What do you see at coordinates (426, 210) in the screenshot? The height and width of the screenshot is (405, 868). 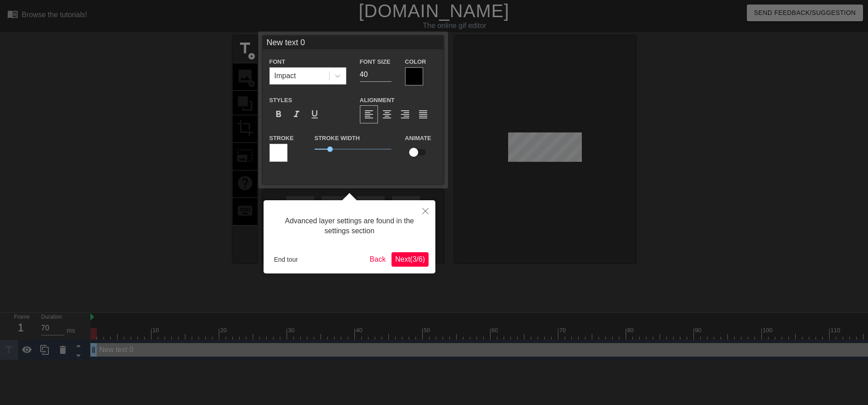 I see `button: Close` at bounding box center [426, 210].